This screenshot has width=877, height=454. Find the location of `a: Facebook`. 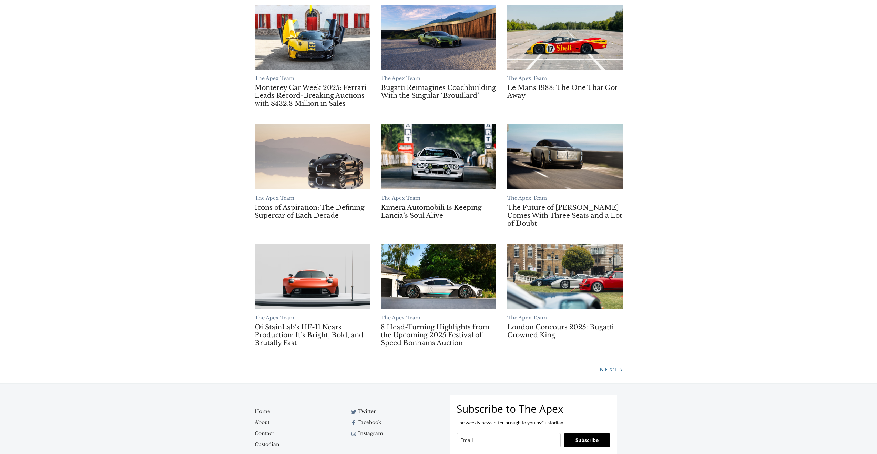

a: Facebook is located at coordinates (391, 423).